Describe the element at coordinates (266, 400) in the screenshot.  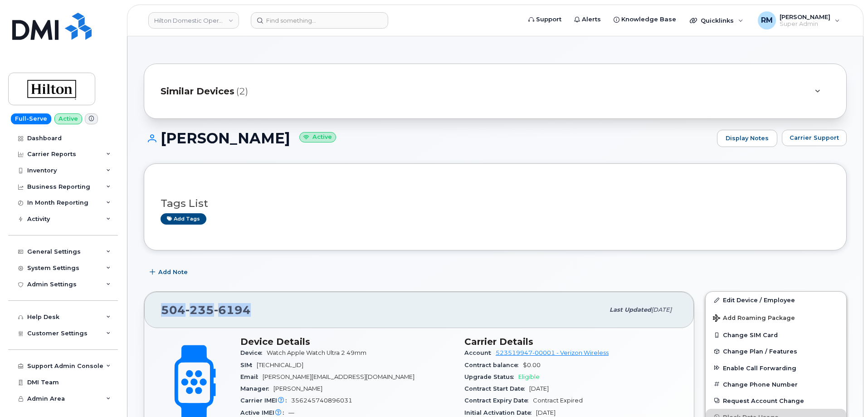
I see `span: Carrier IMEI` at that location.